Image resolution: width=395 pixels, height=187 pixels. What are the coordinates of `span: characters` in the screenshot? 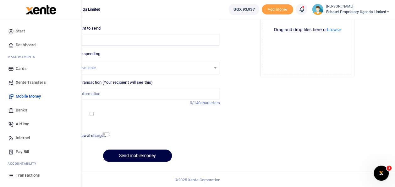 It's located at (210, 102).